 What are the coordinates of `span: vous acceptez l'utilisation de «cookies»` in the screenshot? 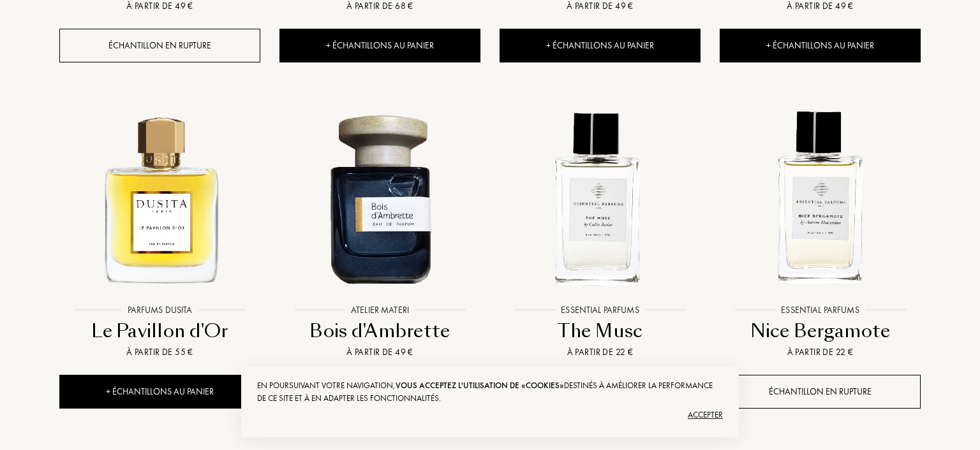 It's located at (480, 385).